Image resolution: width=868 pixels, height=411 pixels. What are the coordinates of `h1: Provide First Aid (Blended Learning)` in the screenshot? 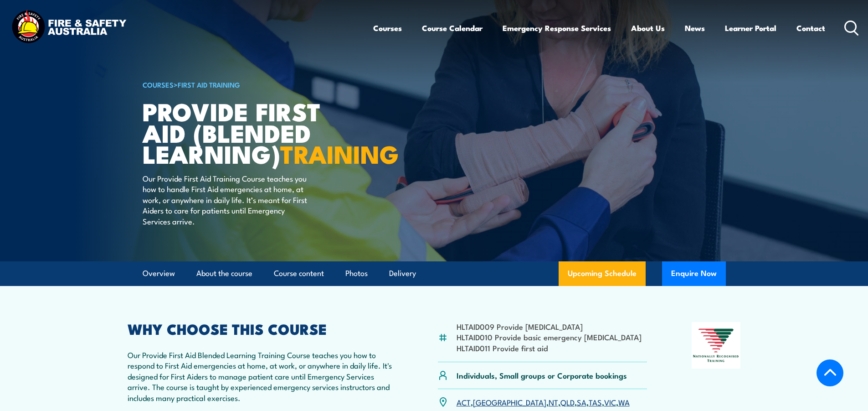 It's located at (255, 132).